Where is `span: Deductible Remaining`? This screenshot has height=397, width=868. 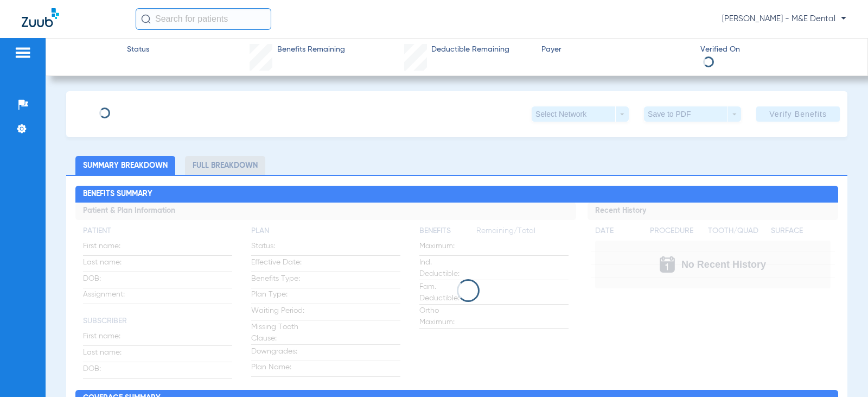
span: Deductible Remaining is located at coordinates (470, 49).